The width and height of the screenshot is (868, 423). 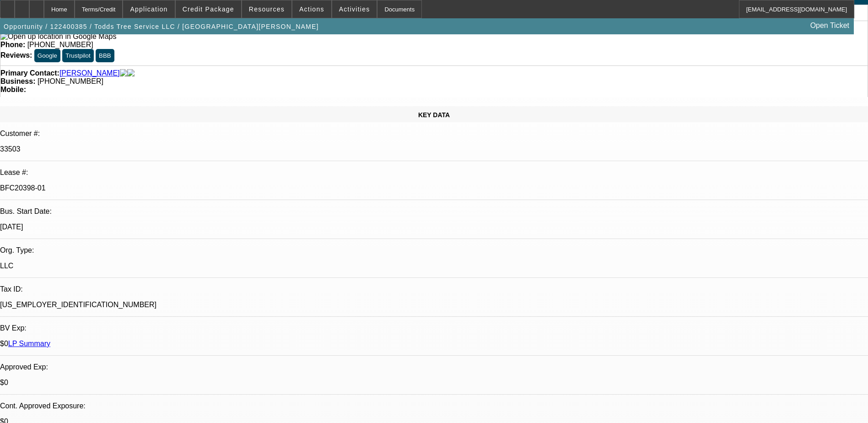 What do you see at coordinates (267, 9) in the screenshot?
I see `button: Resources` at bounding box center [267, 9].